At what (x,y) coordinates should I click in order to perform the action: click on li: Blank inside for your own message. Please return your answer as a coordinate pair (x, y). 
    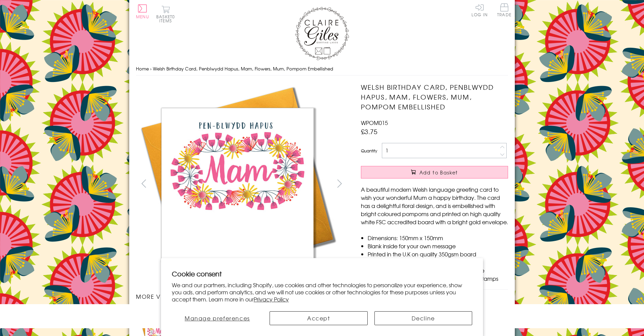
    Looking at the image, I should click on (438, 246).